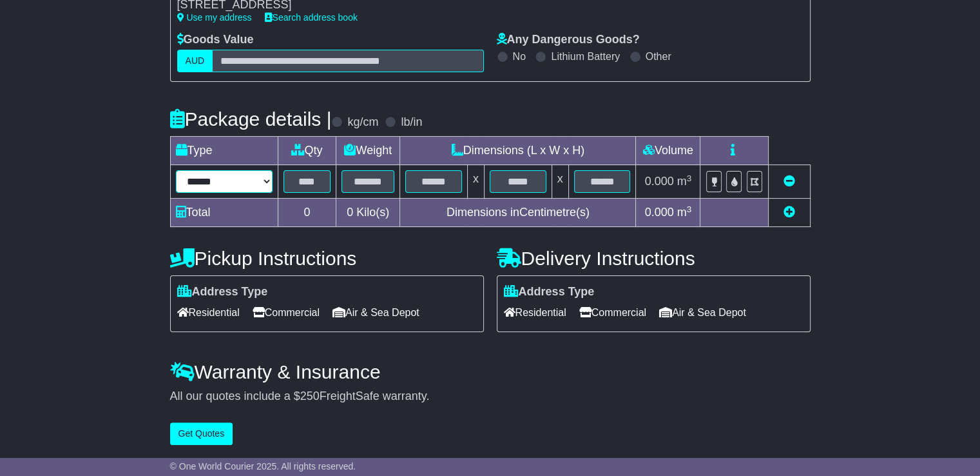 The width and height of the screenshot is (980, 476). Describe the element at coordinates (195, 60) in the screenshot. I see `label: AUD` at that location.